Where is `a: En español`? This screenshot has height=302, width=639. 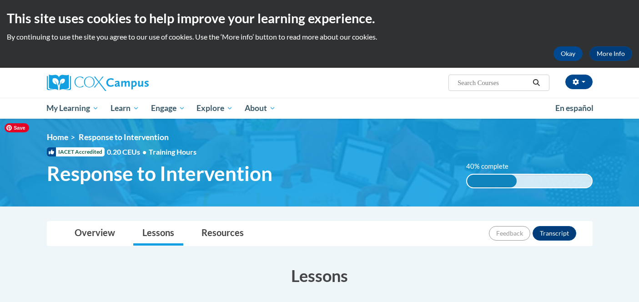
a: En español is located at coordinates (574, 108).